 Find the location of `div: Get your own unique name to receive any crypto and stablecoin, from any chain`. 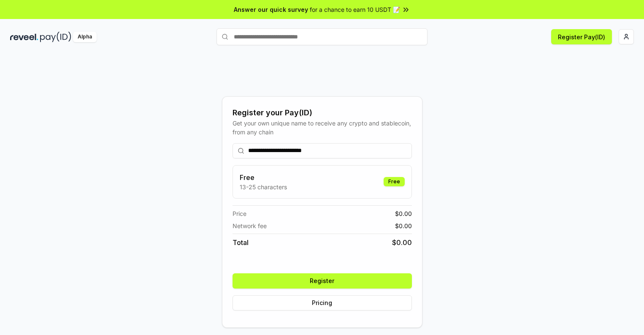

div: Get your own unique name to receive any crypto and stablecoin, from any chain is located at coordinates (322, 128).